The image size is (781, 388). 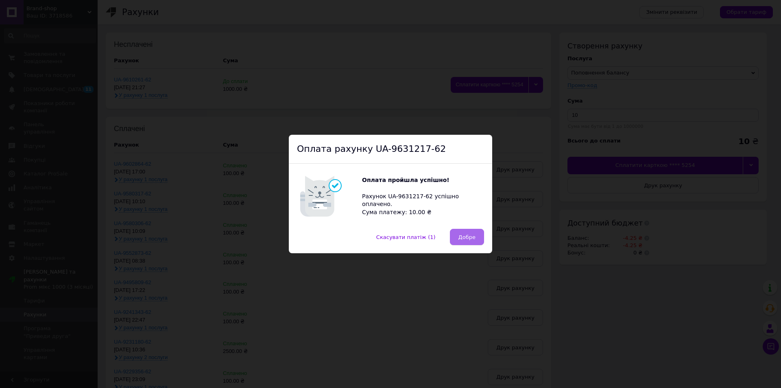 What do you see at coordinates (330, 196) in the screenshot?
I see `img: Котик говорить Оплата пройшла успішно!` at bounding box center [330, 196].